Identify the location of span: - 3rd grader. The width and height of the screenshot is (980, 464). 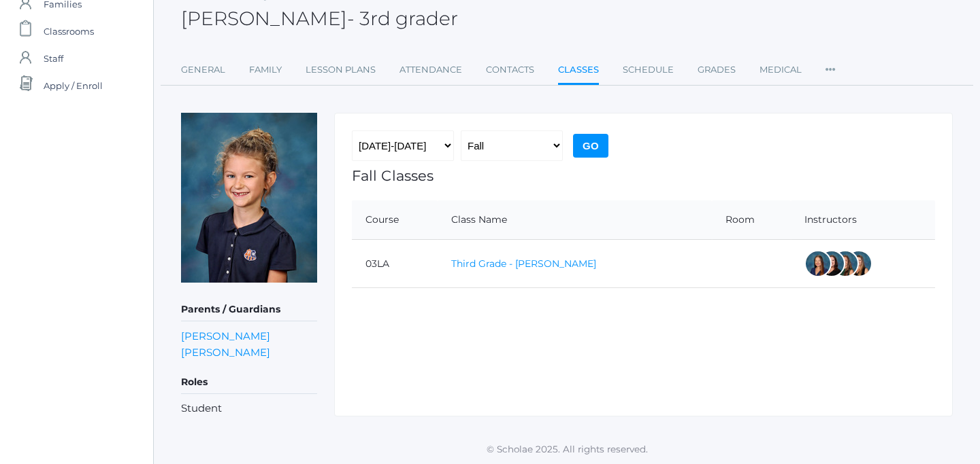
(402, 18).